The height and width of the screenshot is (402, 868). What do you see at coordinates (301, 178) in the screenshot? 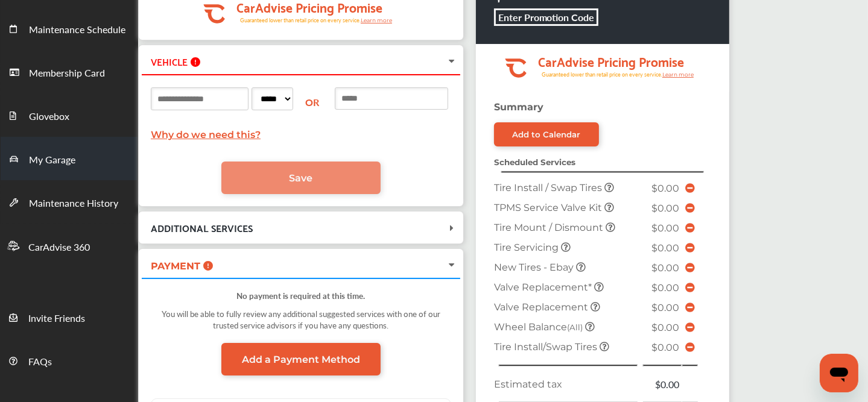
I see `span: Save` at bounding box center [301, 178].